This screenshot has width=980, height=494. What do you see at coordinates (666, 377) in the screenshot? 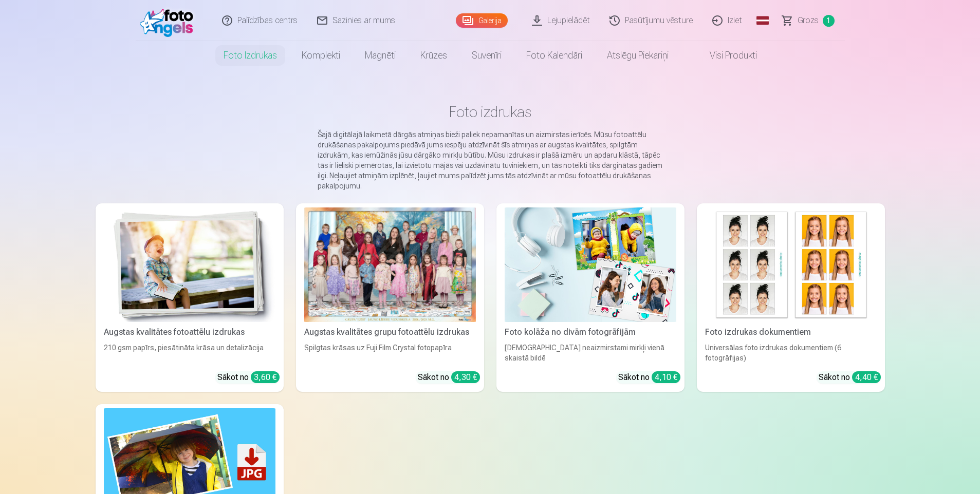
I see `div: 4,10 €` at bounding box center [666, 377].